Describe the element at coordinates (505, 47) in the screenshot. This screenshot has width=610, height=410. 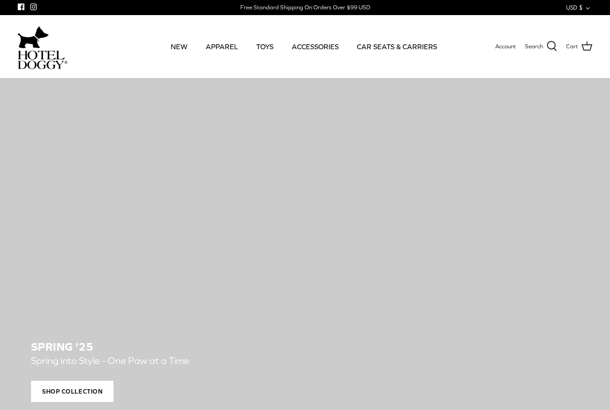
I see `a: Account` at that location.